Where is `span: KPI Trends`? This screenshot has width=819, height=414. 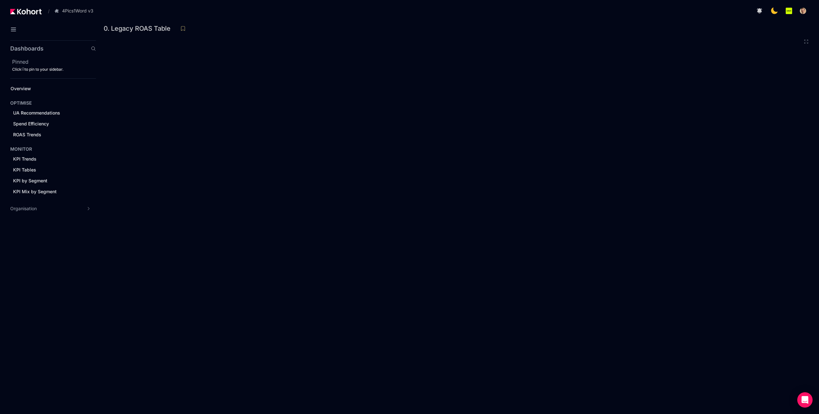
span: KPI Trends is located at coordinates (25, 159).